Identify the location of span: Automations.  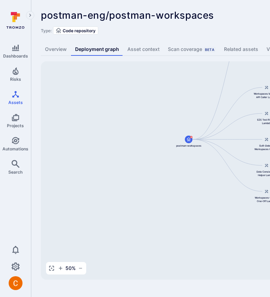
(15, 149).